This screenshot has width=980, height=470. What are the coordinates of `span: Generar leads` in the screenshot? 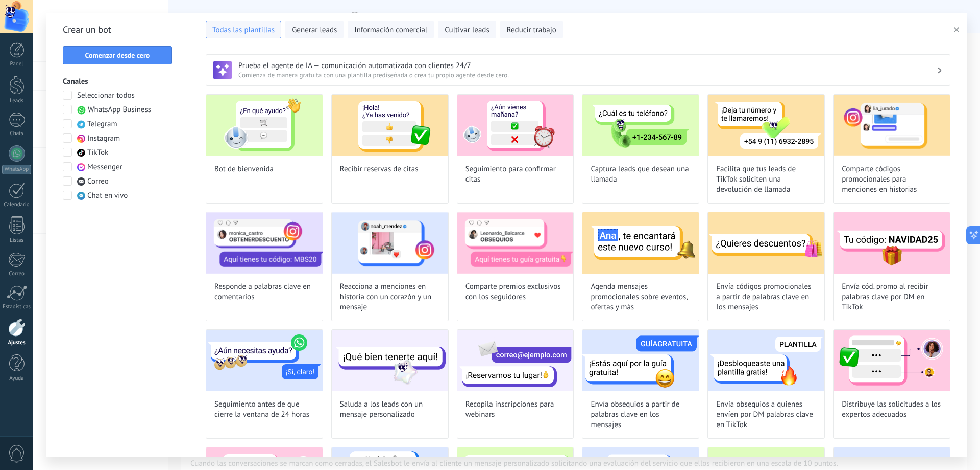 It's located at (315, 30).